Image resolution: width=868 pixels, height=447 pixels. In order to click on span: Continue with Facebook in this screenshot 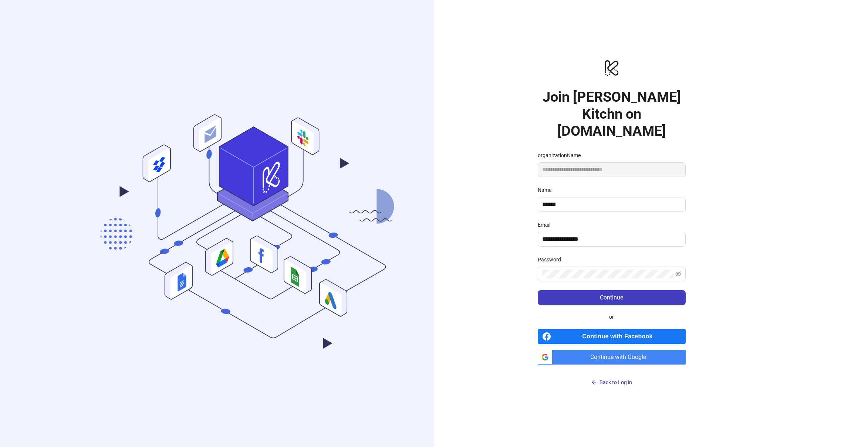, I will do `click(620, 337)`.